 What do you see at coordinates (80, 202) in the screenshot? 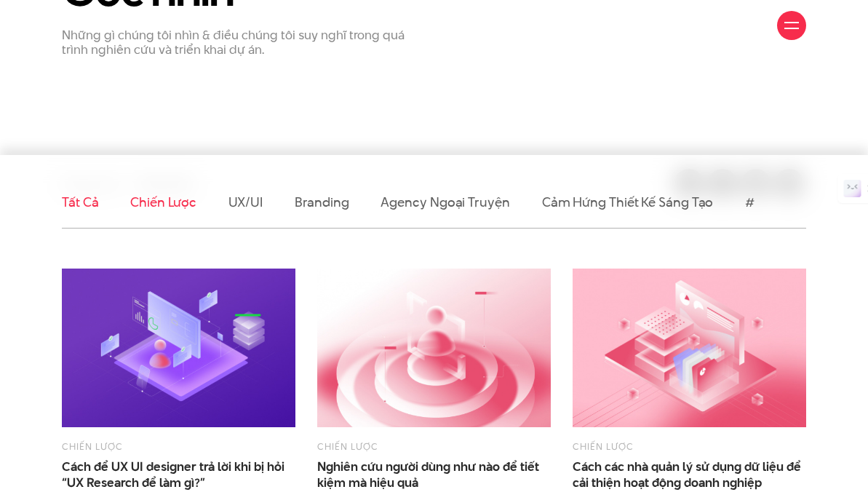
I see `a: Tất cả` at bounding box center [80, 202].